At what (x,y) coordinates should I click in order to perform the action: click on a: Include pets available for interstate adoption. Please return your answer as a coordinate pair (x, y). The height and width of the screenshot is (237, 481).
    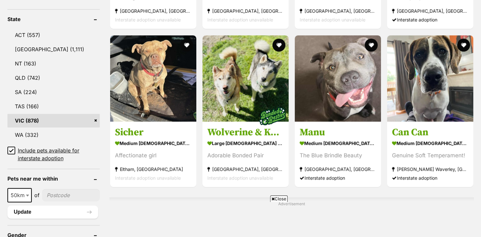
    Looking at the image, I should click on (53, 154).